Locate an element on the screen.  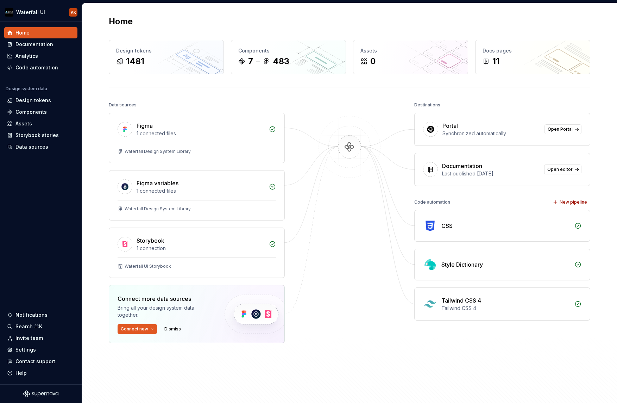
a: Home is located at coordinates (41, 33).